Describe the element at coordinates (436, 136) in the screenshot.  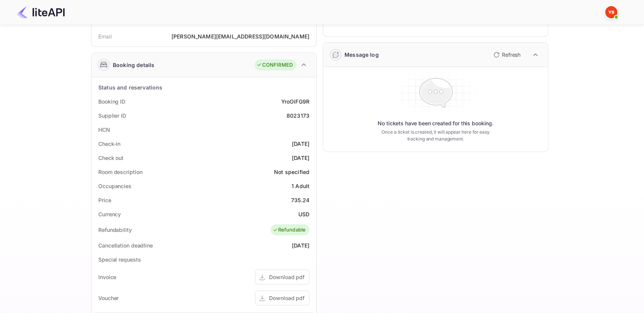
I see `p: Once a ticket is created, it will appear here for easy tracking and management.` at that location.